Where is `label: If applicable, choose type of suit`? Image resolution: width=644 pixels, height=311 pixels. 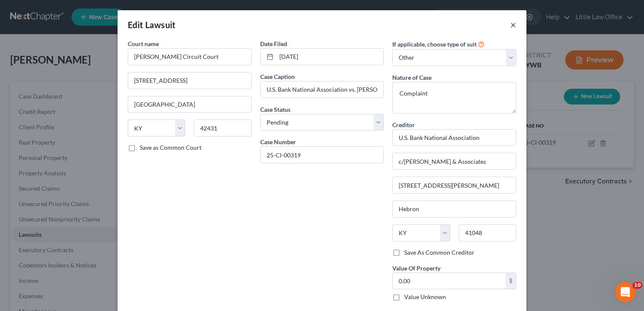 label: If applicable, choose type of suit is located at coordinates (434, 44).